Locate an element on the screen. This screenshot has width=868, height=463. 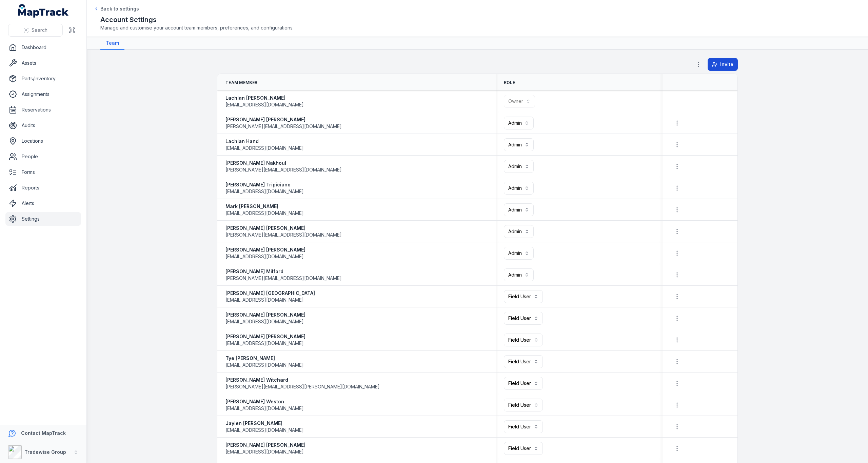
button: Invite is located at coordinates (722, 64).